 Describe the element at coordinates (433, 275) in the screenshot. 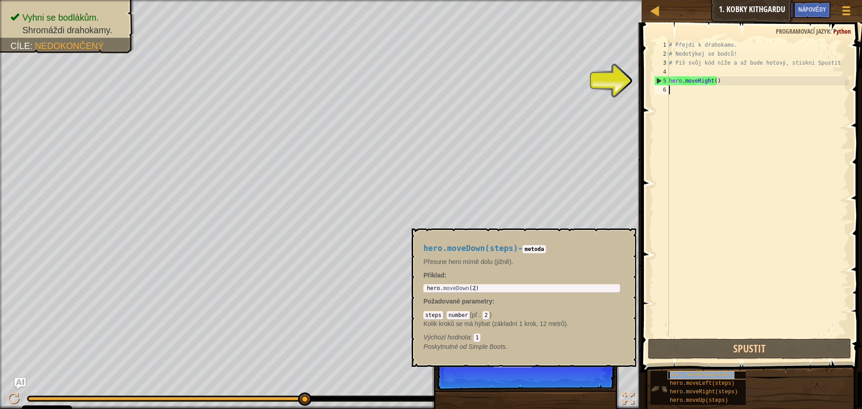

I see `span: Příklad` at that location.